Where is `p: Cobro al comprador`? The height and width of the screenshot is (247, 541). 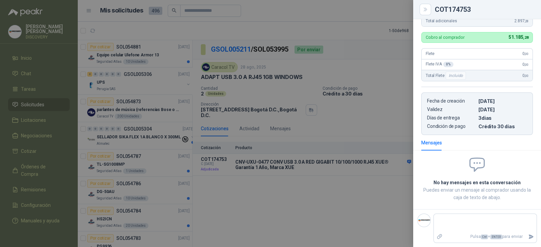
p: Cobro al comprador is located at coordinates (445, 37).